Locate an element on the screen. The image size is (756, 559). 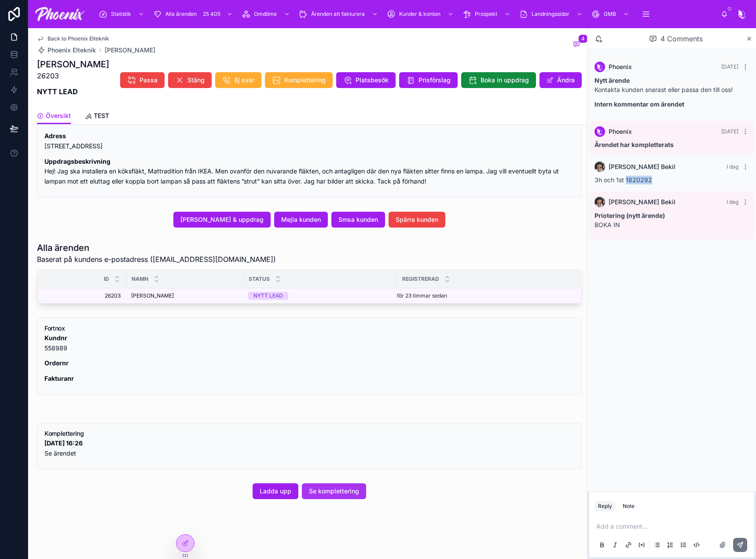
span: Status is located at coordinates (259, 279).